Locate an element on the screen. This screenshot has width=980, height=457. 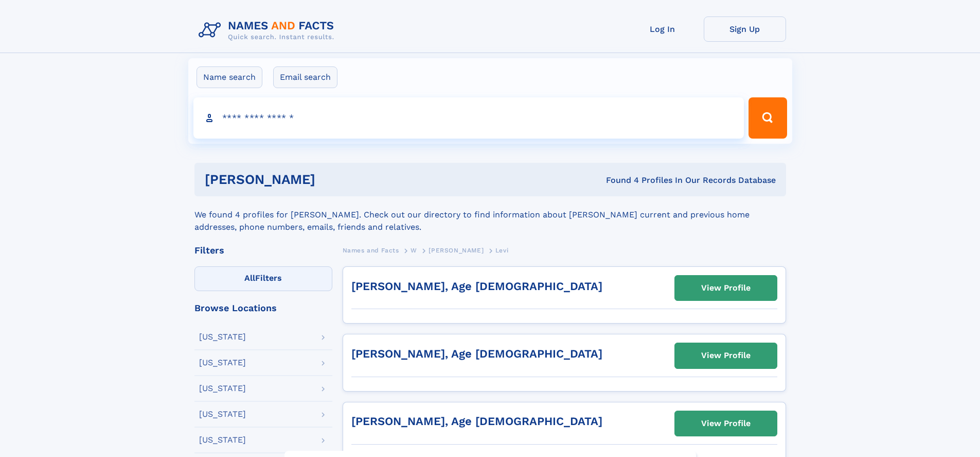
button: Search Button is located at coordinates (767, 118).